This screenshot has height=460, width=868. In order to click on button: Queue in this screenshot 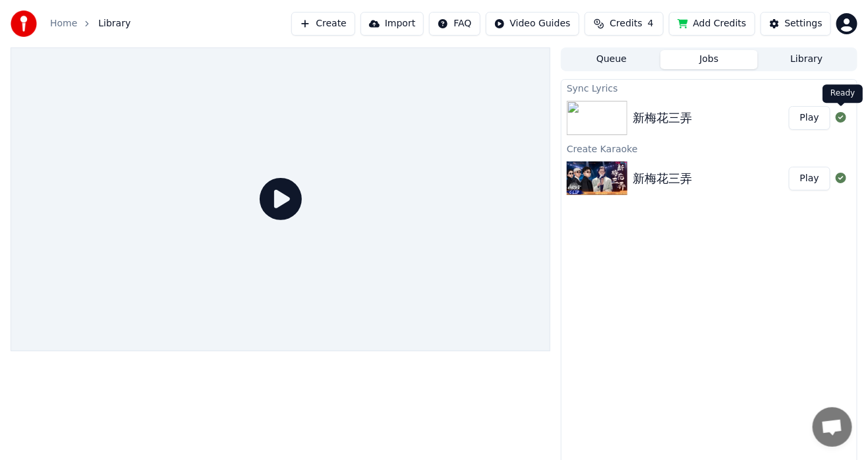, I will do `click(612, 59)`.